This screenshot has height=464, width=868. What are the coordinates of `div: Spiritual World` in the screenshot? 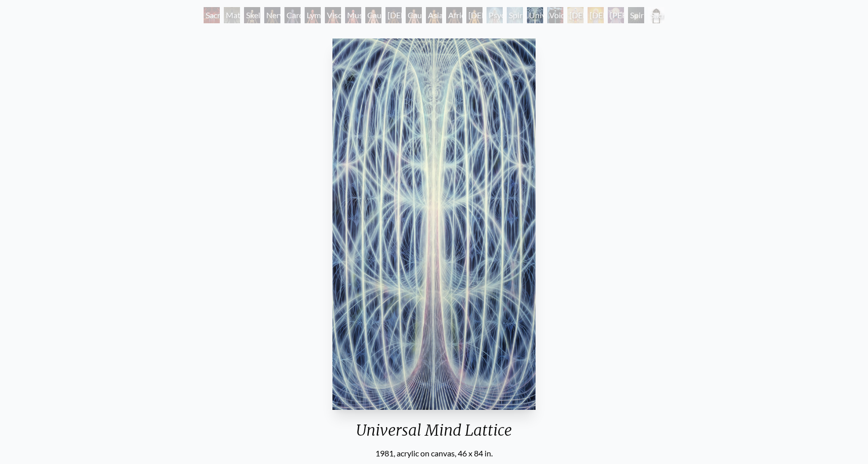 It's located at (636, 15).